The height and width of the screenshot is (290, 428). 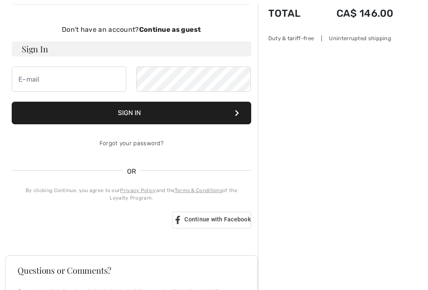 What do you see at coordinates (131, 30) in the screenshot?
I see `div: Don't have an account?` at bounding box center [131, 30].